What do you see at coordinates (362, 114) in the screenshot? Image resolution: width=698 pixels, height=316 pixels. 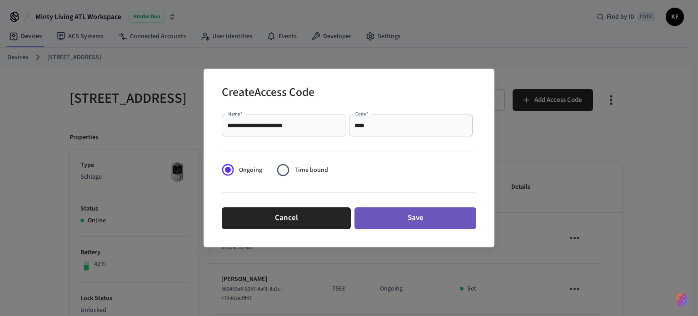 I see `label: Code` at bounding box center [362, 114].